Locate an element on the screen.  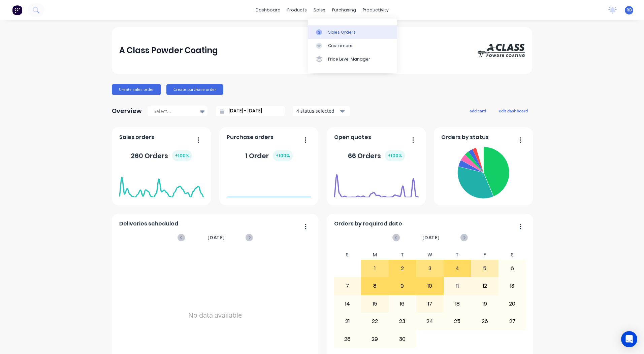
span: RB is located at coordinates (629, 10).